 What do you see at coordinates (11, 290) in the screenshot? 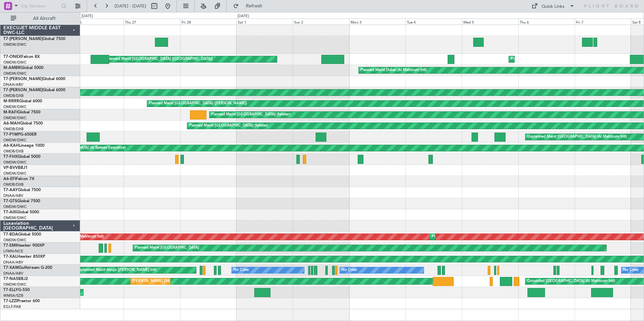
I see `span: T7-ELLY` at bounding box center [11, 290].